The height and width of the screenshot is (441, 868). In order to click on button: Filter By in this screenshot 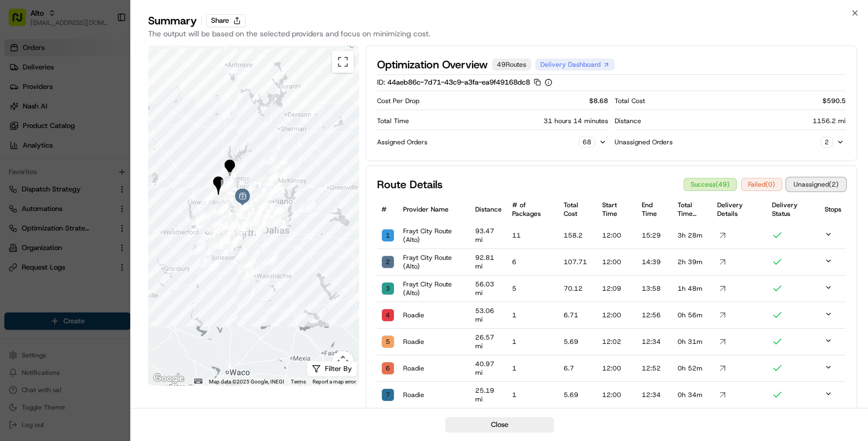, I will do `click(332, 369)`.